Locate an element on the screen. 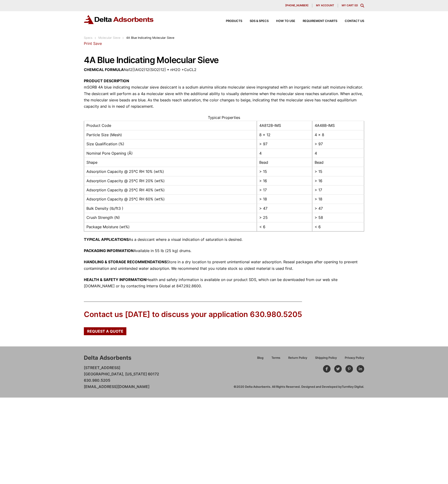  td: 4A48B-IMS is located at coordinates (338, 125).